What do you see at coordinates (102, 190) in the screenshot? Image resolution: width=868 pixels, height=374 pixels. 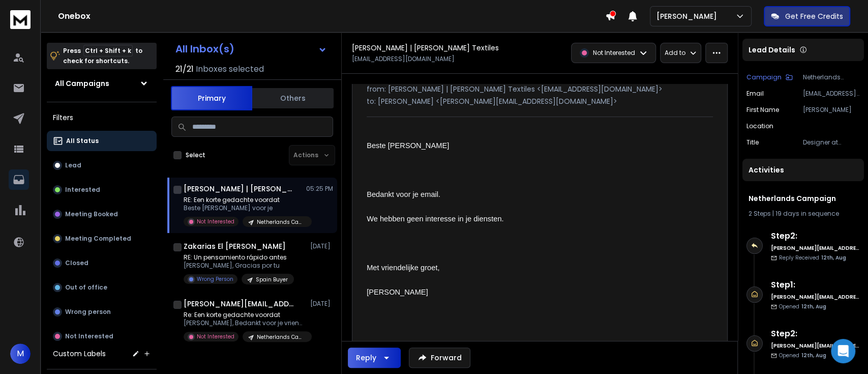 I see `button: Interested` at bounding box center [102, 190].